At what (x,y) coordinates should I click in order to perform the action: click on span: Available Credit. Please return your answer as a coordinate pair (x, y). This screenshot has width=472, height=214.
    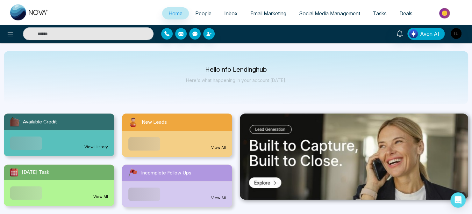
    Looking at the image, I should click on (40, 122).